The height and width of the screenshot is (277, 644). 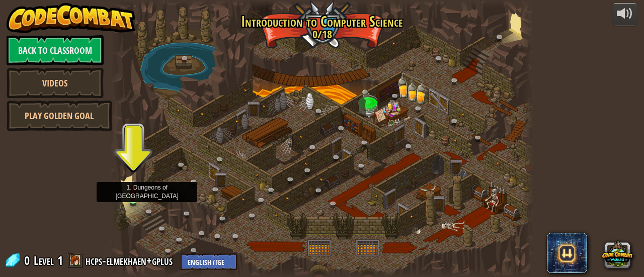 What do you see at coordinates (130, 260) in the screenshot?
I see `a: hcps-elmekhaen+gplus` at bounding box center [130, 260].